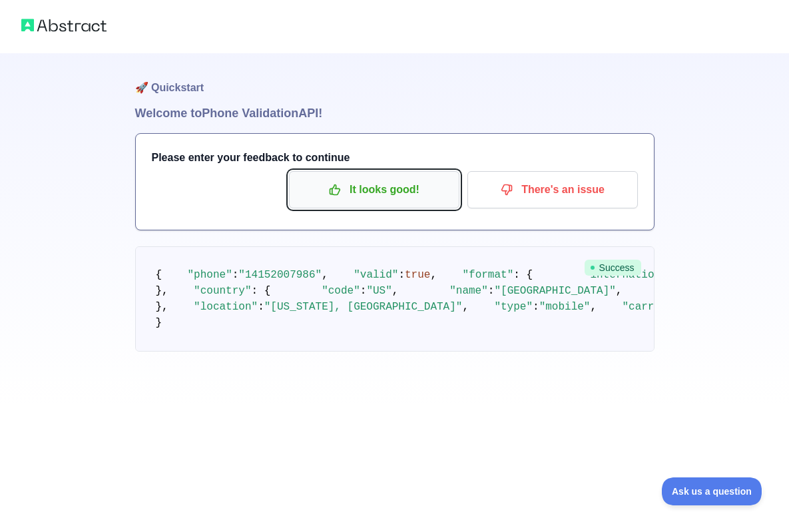  Describe the element at coordinates (553, 189) in the screenshot. I see `p: There's an issue` at that location.